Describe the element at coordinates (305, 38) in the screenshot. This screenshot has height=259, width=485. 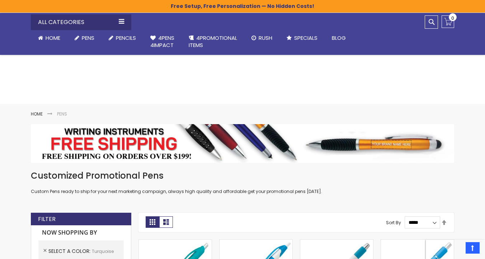
I see `span: Specials` at that location.